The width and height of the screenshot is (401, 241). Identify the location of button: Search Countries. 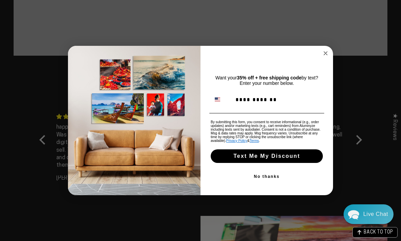
(222, 100).